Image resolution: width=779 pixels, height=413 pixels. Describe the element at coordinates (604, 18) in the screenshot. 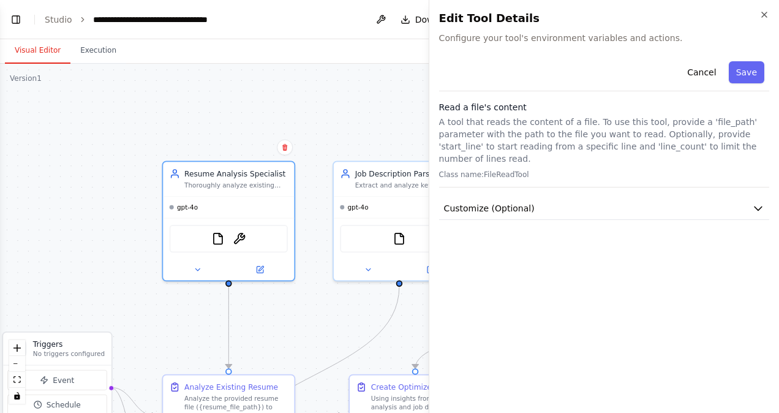

I see `h2: Edit Tool Details` at that location.